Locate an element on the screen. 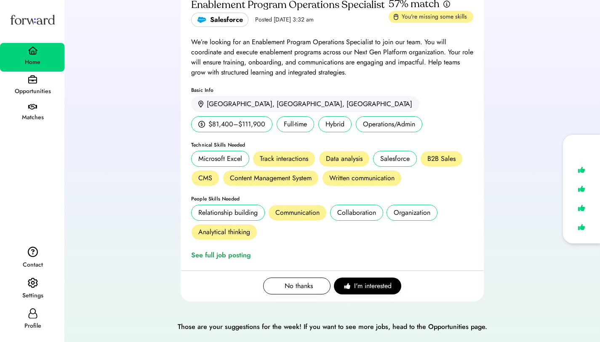  div: Relationship building is located at coordinates (228, 213).